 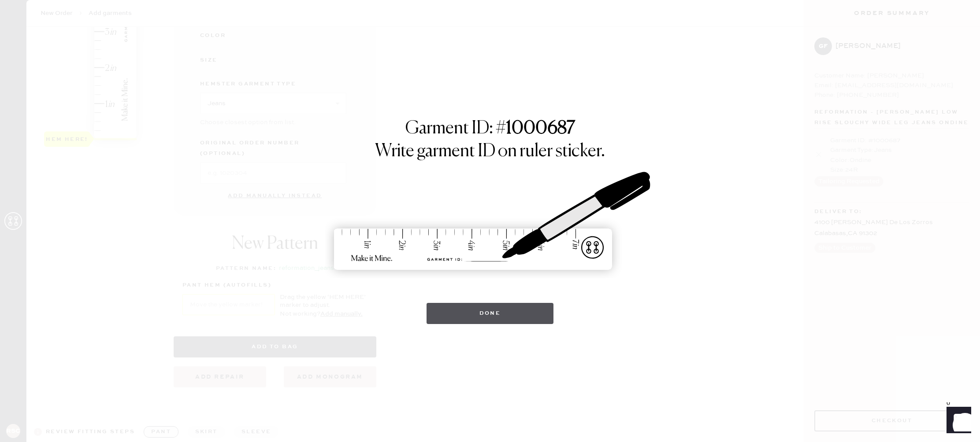 What do you see at coordinates (490, 313) in the screenshot?
I see `button: Done` at bounding box center [490, 313].